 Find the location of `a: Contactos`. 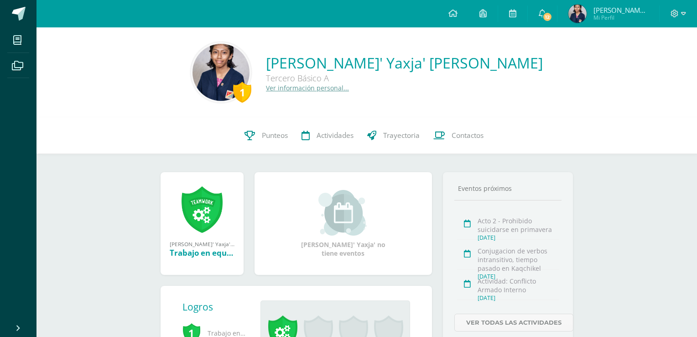

a: Contactos is located at coordinates (458, 135).